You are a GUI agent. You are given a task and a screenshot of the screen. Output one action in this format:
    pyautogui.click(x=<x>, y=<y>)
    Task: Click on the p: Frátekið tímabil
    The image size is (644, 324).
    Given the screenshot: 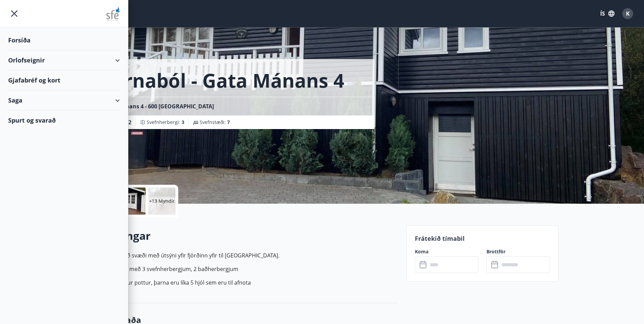 What is the action you would take?
    pyautogui.click(x=483, y=239)
    